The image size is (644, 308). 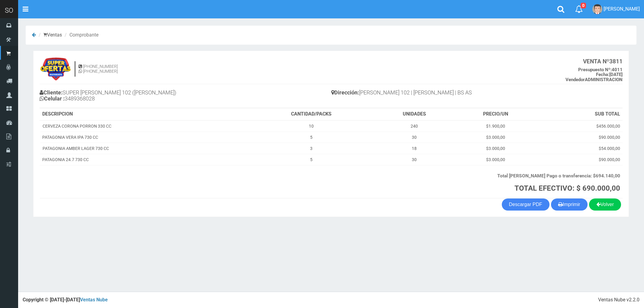 I want to click on span: 0, so click(x=583, y=6).